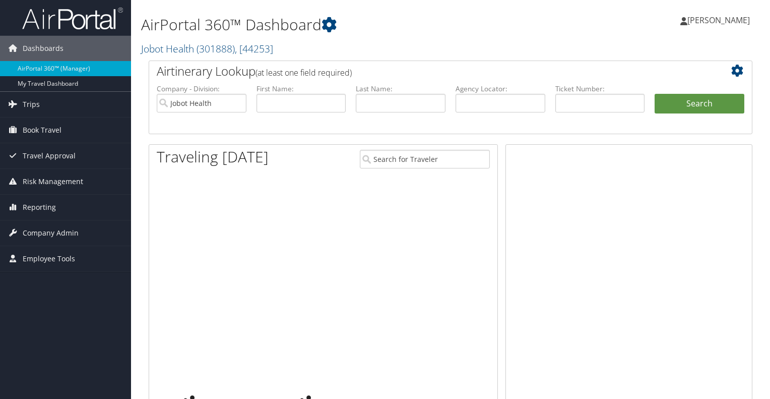 This screenshot has height=399, width=770. What do you see at coordinates (425, 159) in the screenshot?
I see `input: Search for Traveler` at bounding box center [425, 159].